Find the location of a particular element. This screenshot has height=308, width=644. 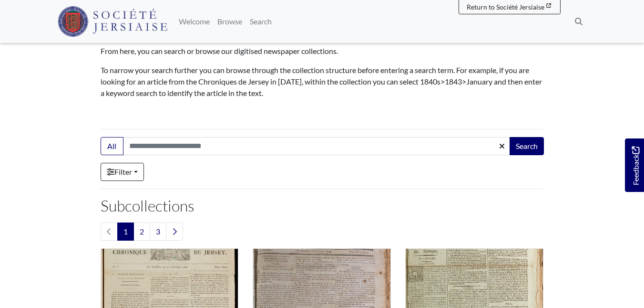

a: Goto page 3 is located at coordinates (158, 231).